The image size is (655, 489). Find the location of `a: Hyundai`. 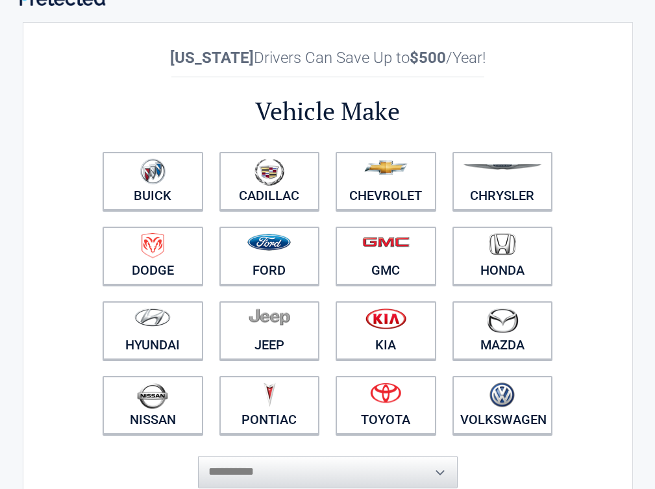

a: Hyundai is located at coordinates (152, 330).